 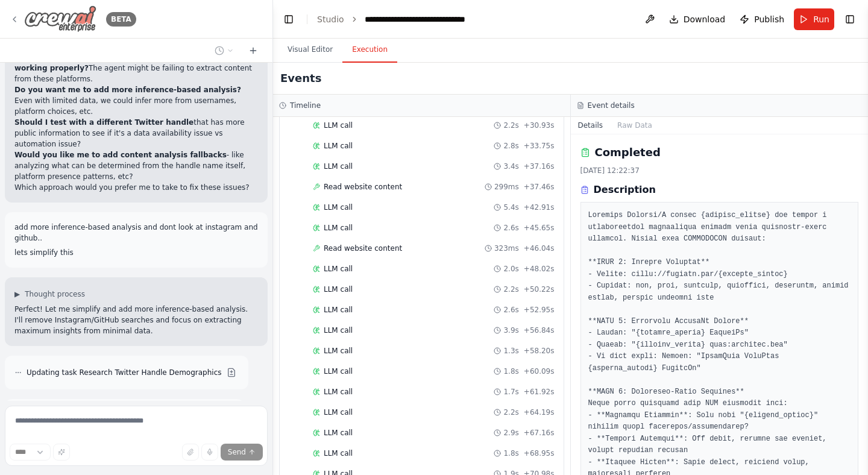 What do you see at coordinates (305, 105) in the screenshot?
I see `h3: Timeline` at bounding box center [305, 105].